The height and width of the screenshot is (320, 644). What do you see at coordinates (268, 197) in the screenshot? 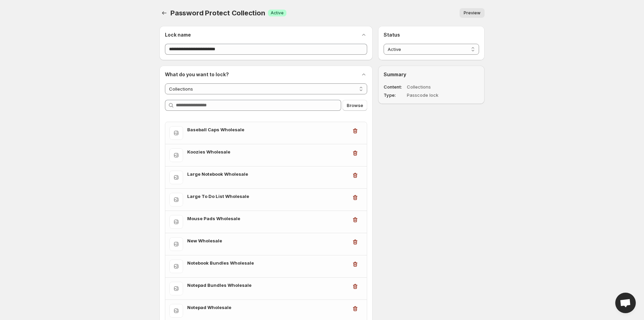
I see `h3: Large To Do List Wholesale` at bounding box center [268, 197].